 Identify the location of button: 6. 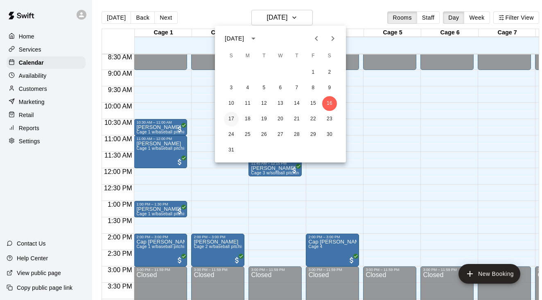
(280, 88).